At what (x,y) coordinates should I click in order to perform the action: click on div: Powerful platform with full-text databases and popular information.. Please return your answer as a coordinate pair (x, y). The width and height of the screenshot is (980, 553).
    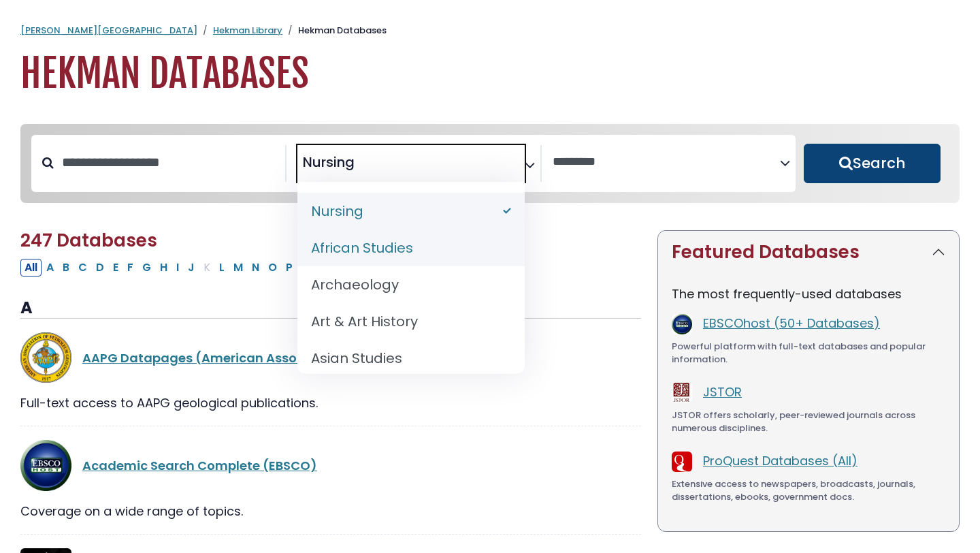
    Looking at the image, I should click on (808, 353).